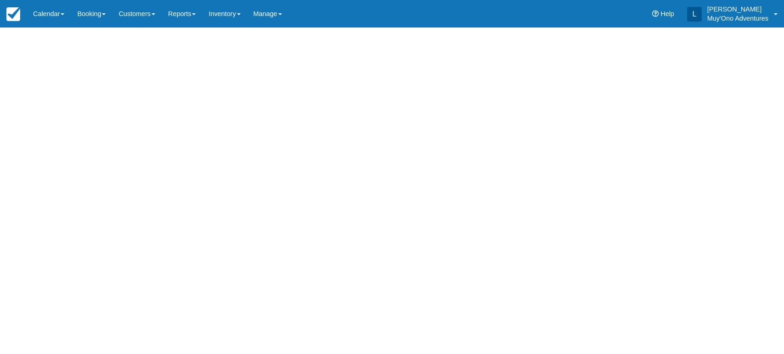  I want to click on span: Help, so click(667, 14).